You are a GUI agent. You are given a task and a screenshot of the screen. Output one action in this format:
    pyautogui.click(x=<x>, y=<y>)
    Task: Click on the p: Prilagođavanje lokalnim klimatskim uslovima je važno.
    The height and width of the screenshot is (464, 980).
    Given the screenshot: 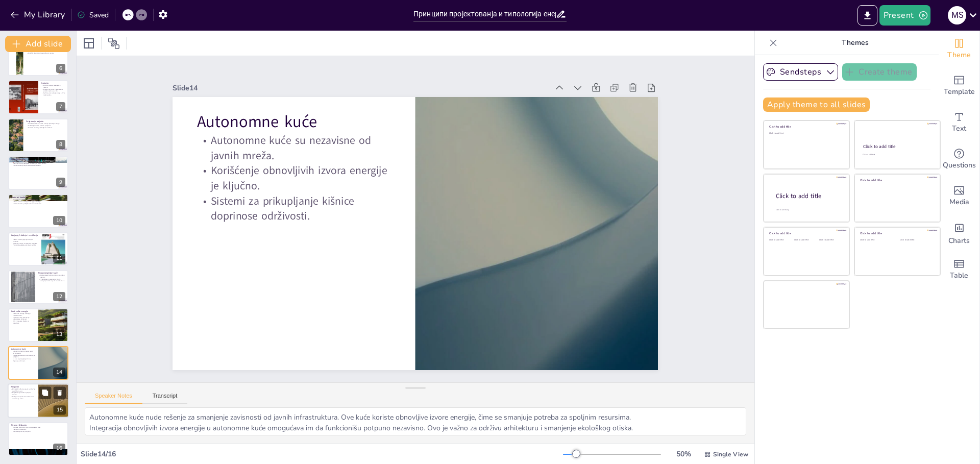 What is the action you would take?
    pyautogui.click(x=23, y=397)
    